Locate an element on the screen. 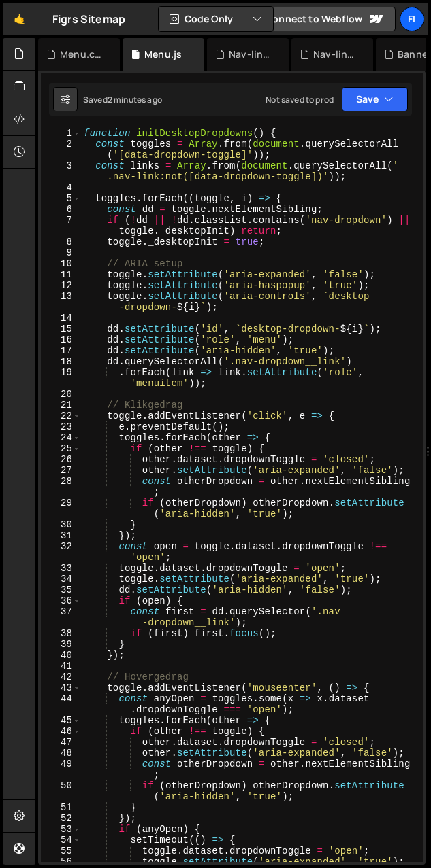  div: 20 is located at coordinates (60, 394).